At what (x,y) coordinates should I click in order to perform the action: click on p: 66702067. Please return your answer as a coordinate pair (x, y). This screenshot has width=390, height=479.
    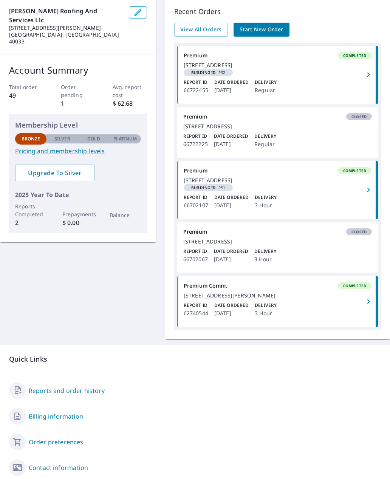
    Looking at the image, I should click on (195, 259).